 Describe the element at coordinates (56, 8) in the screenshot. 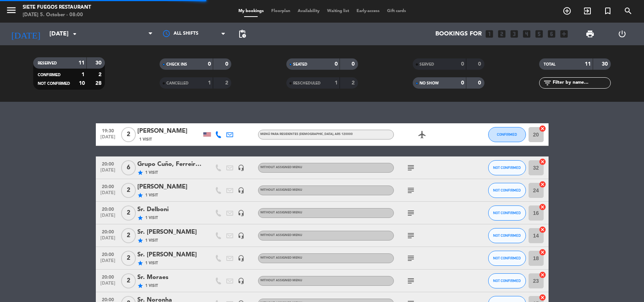

I see `div: Siete Fuegos Restaurant` at that location.